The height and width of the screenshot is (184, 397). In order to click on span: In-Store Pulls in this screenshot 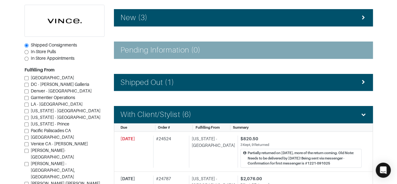, I will do `click(43, 51)`.